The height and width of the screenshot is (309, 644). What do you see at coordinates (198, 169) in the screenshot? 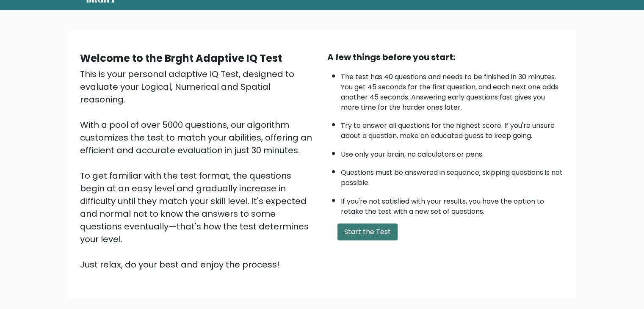
I see `div: This is your personal adaptive IQ Test, designed to evaluate your Logical, Numerical and Spatial ...` at bounding box center [198, 169].